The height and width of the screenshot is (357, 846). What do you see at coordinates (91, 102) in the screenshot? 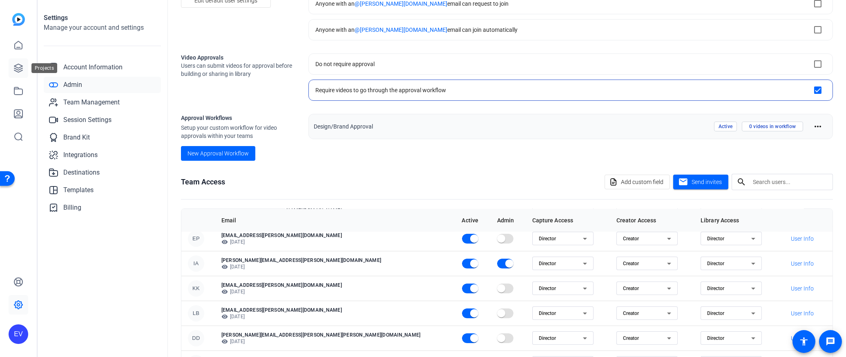
I see `span: Team Management` at bounding box center [91, 102].